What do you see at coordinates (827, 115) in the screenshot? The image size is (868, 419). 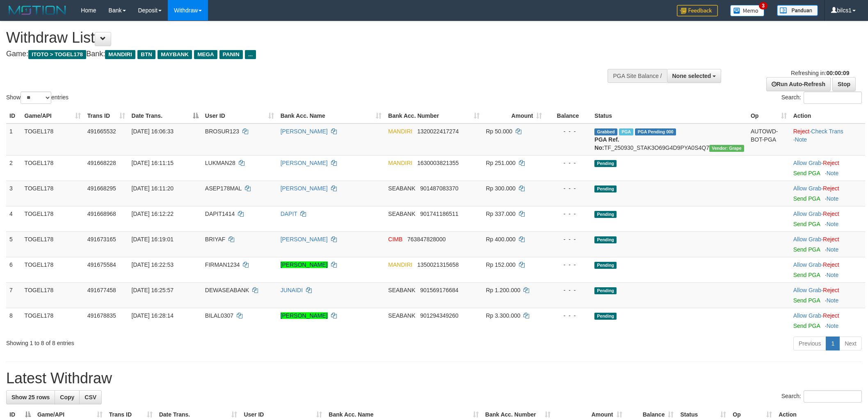 I see `th: Action` at bounding box center [827, 115].